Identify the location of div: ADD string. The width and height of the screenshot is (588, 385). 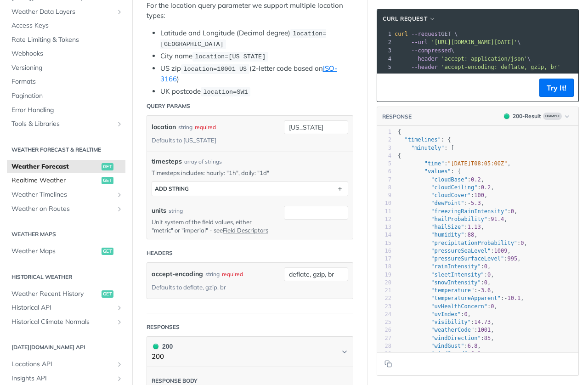
(172, 188).